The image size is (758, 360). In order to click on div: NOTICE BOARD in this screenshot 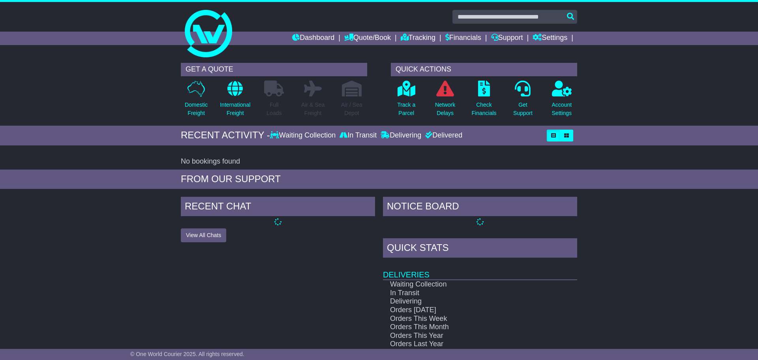, I will do `click(480, 207)`.